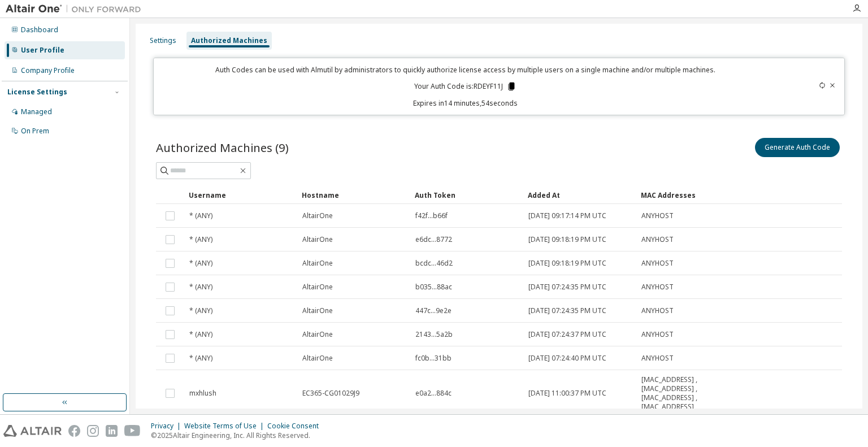 This screenshot has height=447, width=868. I want to click on div: Managed, so click(36, 112).